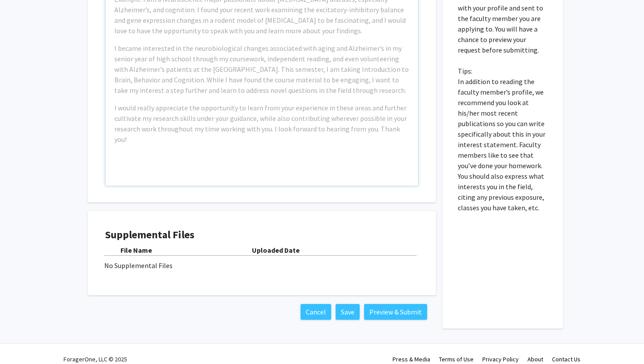  What do you see at coordinates (262, 266) in the screenshot?
I see `div: No Supplemental Files` at bounding box center [262, 266].